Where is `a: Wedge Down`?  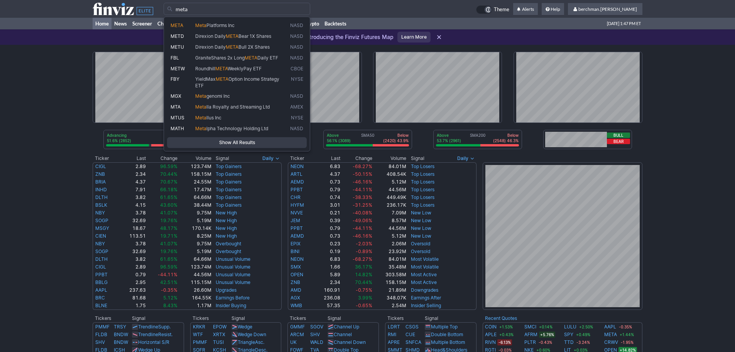 a: Wedge Down is located at coordinates (252, 334).